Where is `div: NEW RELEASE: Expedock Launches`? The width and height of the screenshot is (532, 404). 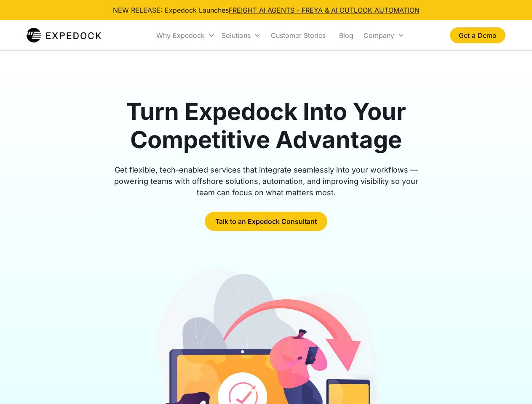 div: NEW RELEASE: Expedock Launches is located at coordinates (266, 10).